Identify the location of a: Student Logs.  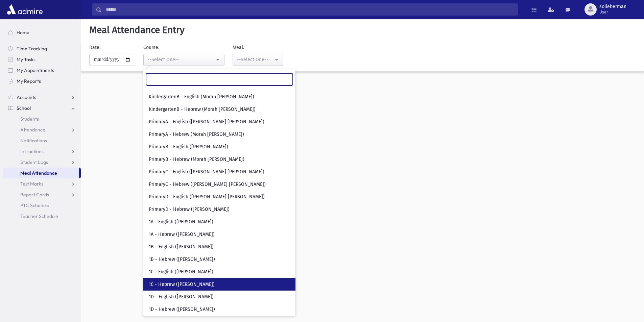
(42, 162).